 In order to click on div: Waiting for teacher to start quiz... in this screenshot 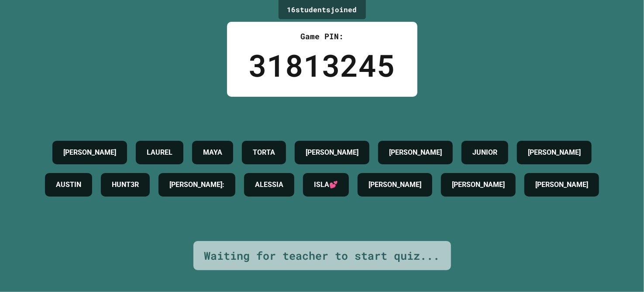, I will do `click(322, 256)`.